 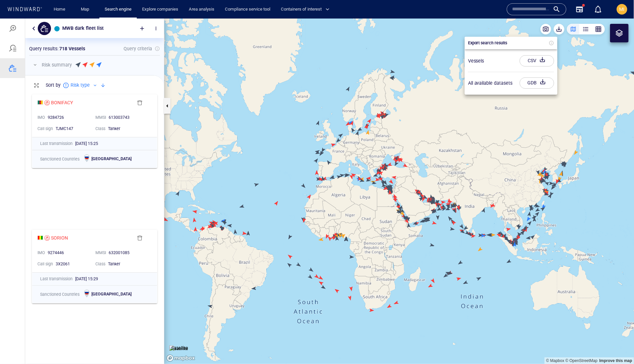 I want to click on span: Containers of interest, so click(x=305, y=9).